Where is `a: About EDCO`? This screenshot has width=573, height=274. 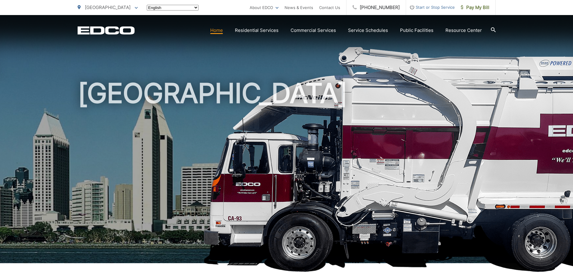
a: About EDCO is located at coordinates (264, 8).